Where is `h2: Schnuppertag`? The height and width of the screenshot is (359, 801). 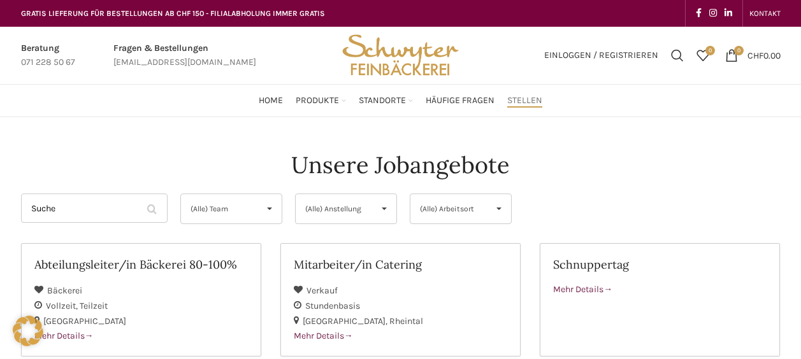 h2: Schnuppertag is located at coordinates (659, 264).